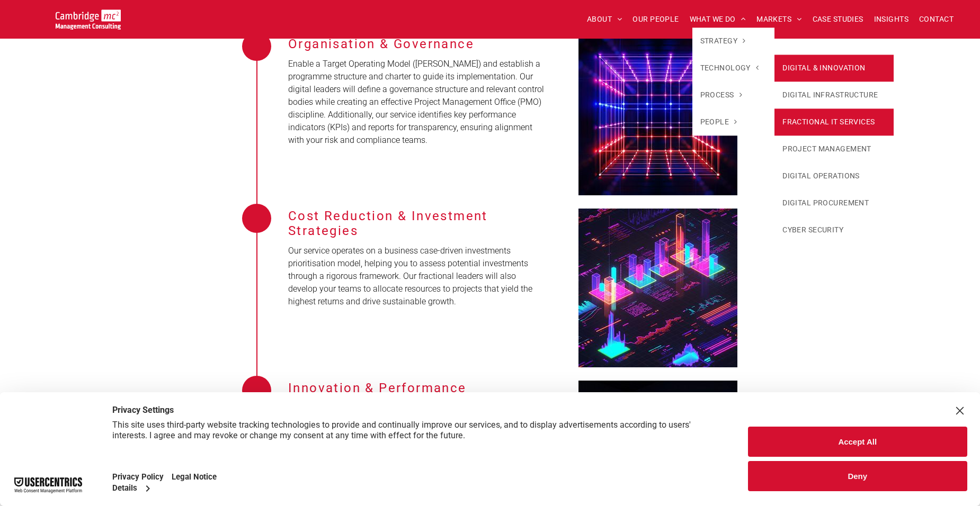 The width and height of the screenshot is (980, 506). I want to click on img: A digital illustration showing various neon-coloured bar graphs, line charts, and data visualisat..., so click(658, 288).